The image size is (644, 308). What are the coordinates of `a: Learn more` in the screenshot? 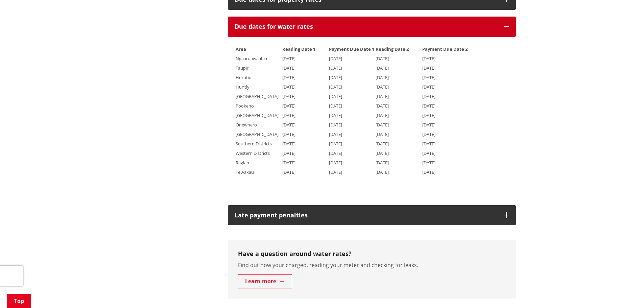 It's located at (265, 281).